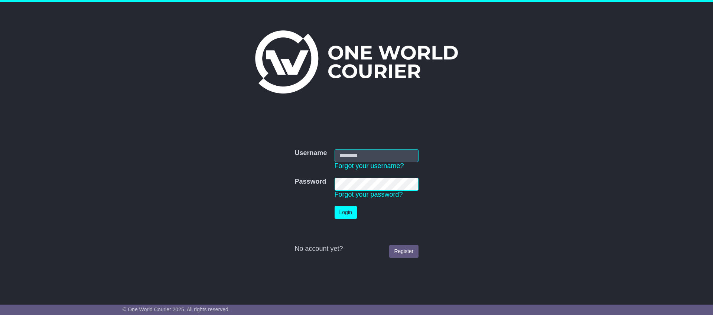  What do you see at coordinates (356, 249) in the screenshot?
I see `div: No account yet?` at bounding box center [356, 249].